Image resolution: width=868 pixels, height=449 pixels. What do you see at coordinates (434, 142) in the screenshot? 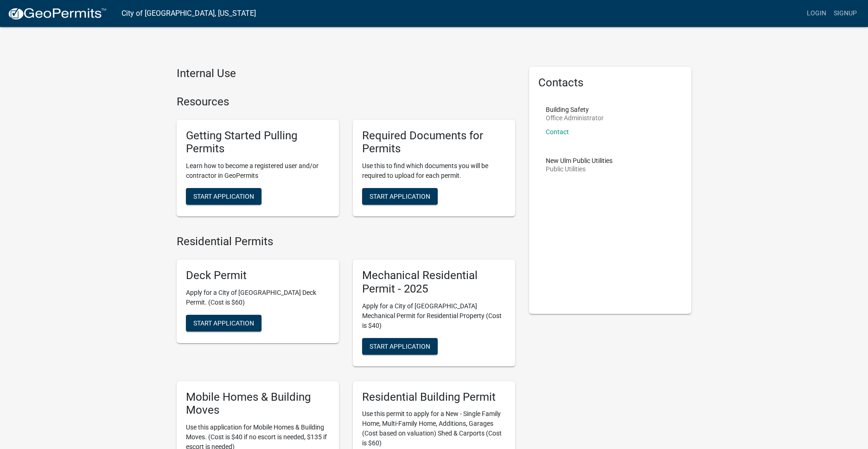
I see `h5: Required Documents for Permits` at bounding box center [434, 142].